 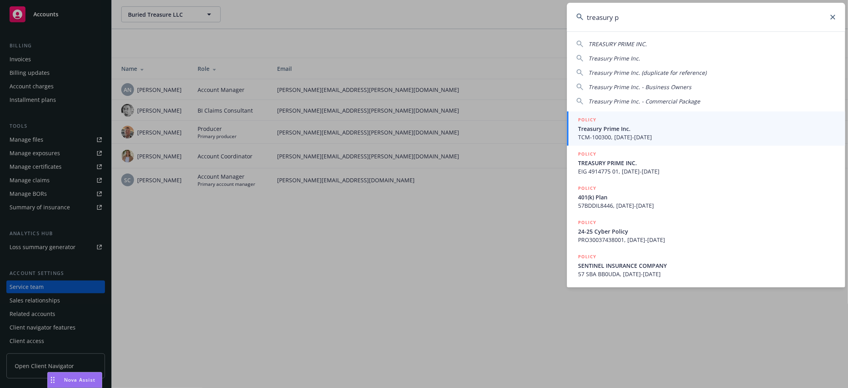 What do you see at coordinates (80, 379) in the screenshot?
I see `span: Nova Assist` at bounding box center [80, 379].